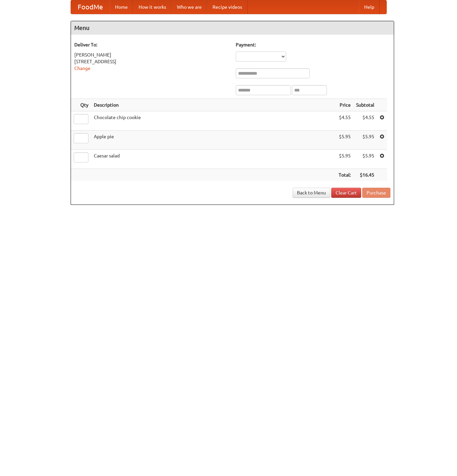  What do you see at coordinates (312, 192) in the screenshot?
I see `a: Back to Menu` at bounding box center [312, 192].